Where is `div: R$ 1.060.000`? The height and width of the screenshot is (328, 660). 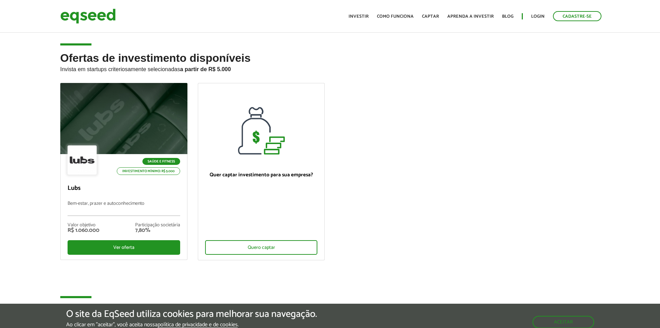
div: R$ 1.060.000 is located at coordinates (84, 230).